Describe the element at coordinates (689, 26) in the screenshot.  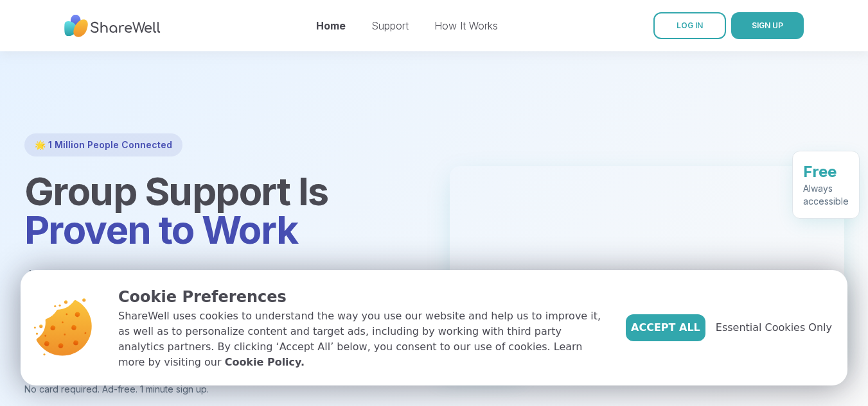
I see `a: LOG IN` at that location.